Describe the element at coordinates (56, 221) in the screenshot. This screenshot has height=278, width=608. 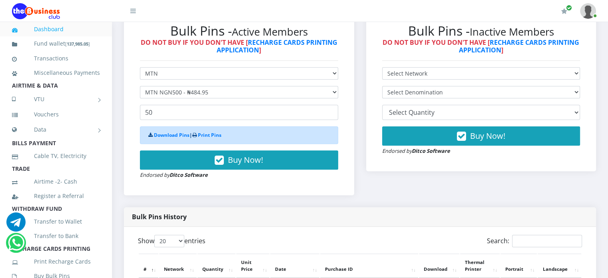
I see `a: Transfer to Wallet` at that location.